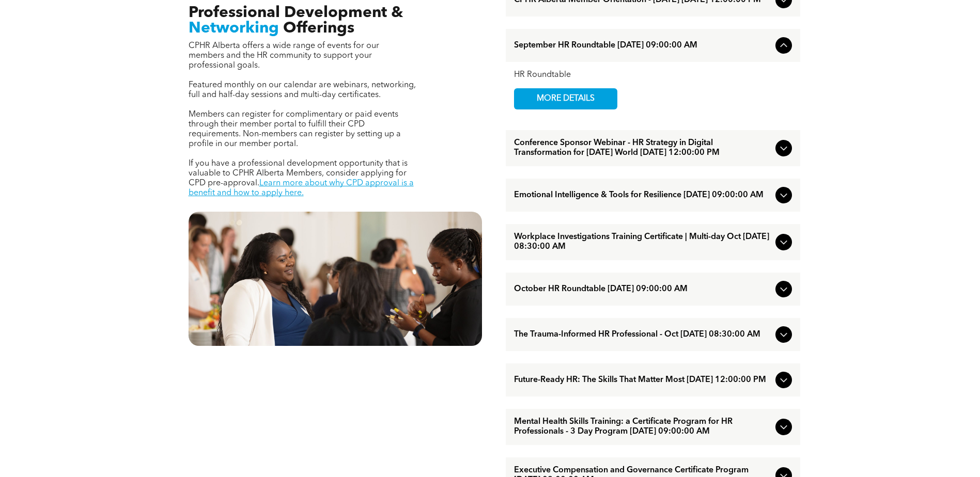 This screenshot has width=980, height=477. What do you see at coordinates (295, 13) in the screenshot?
I see `span: Professional Development &` at bounding box center [295, 13].